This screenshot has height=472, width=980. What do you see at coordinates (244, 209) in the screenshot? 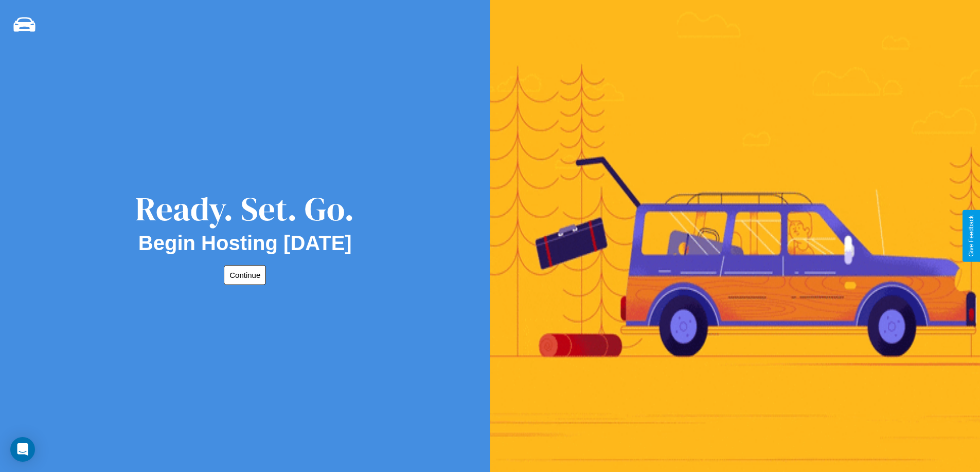
I see `div: Ready. Set. Go.` at bounding box center [244, 209].